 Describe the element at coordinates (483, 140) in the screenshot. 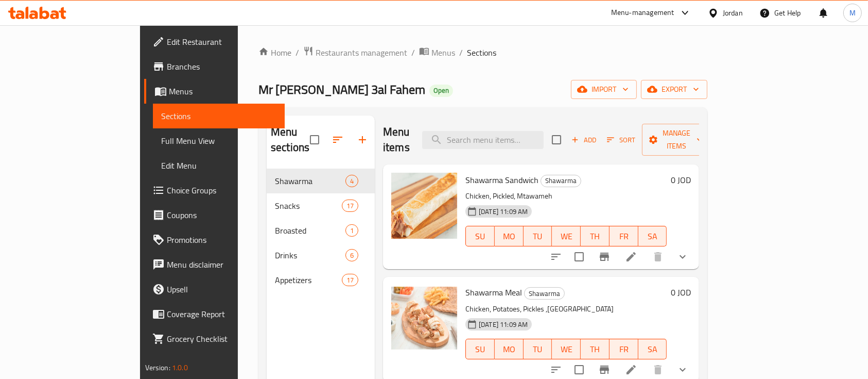

I see `input: search` at that location.